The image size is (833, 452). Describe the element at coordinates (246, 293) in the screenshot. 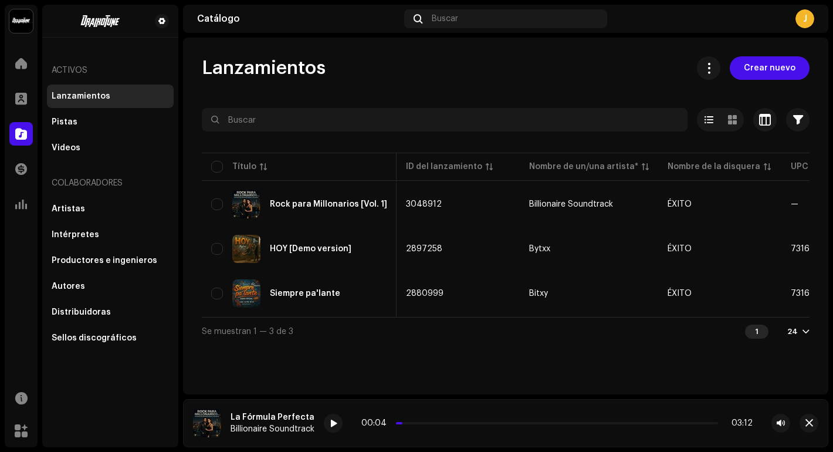

I see `img: 8473b5d2-13da-49ce-a37c-df37f4f0e75c` at that location.